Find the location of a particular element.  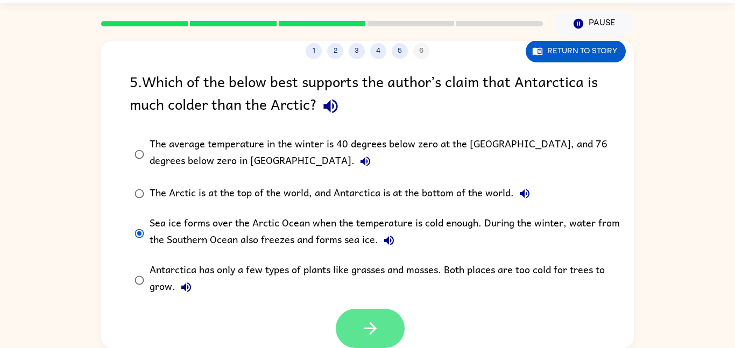

div: The Arctic is at the top of the world, and Antarctica is at the bottom of the world. is located at coordinates (342, 194).